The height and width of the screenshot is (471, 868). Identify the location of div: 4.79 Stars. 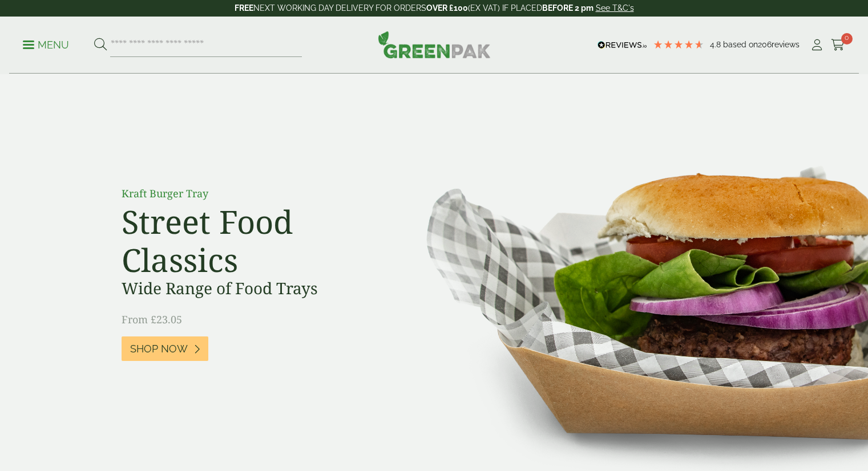
(678, 44).